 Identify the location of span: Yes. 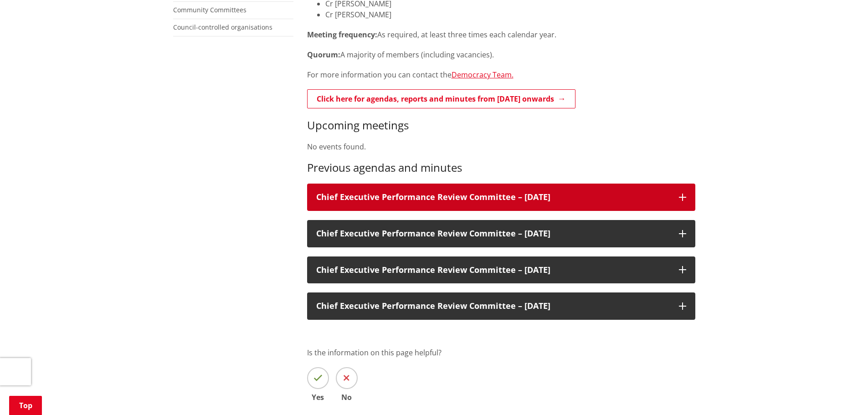
(318, 397).